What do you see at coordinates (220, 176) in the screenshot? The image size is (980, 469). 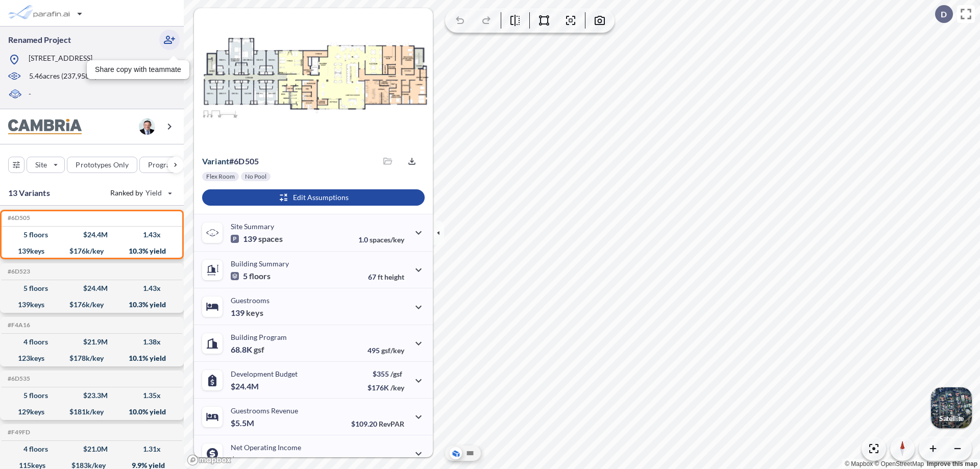 I see `p: Flex Room` at bounding box center [220, 176].